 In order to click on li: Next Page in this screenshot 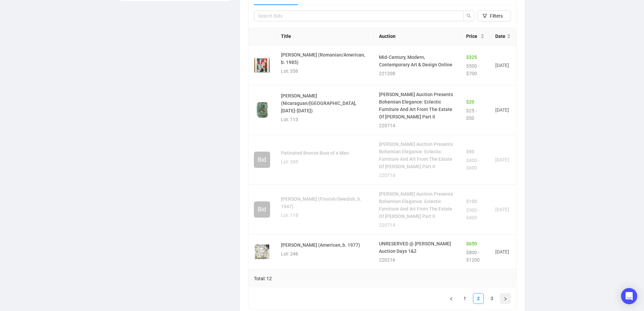, I will do `click(505, 299)`.